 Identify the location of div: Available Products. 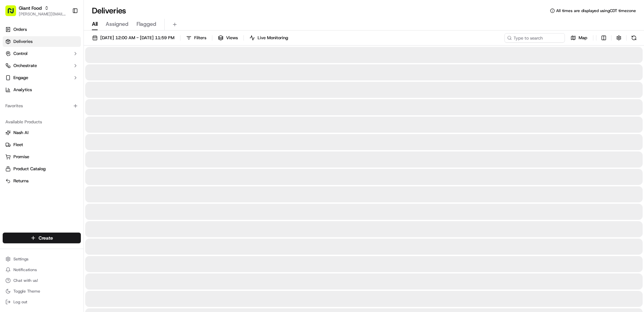
(41, 122).